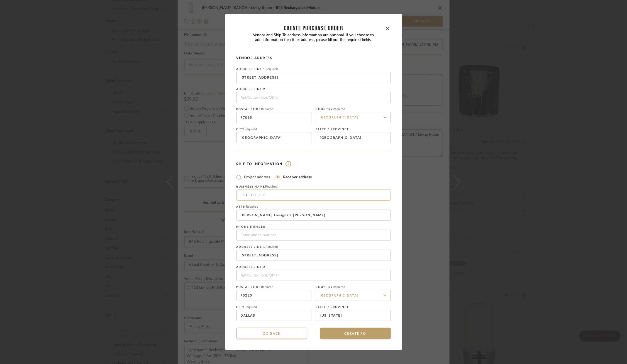  What do you see at coordinates (314, 227) in the screenshot?
I see `label: Phone number` at bounding box center [314, 227].